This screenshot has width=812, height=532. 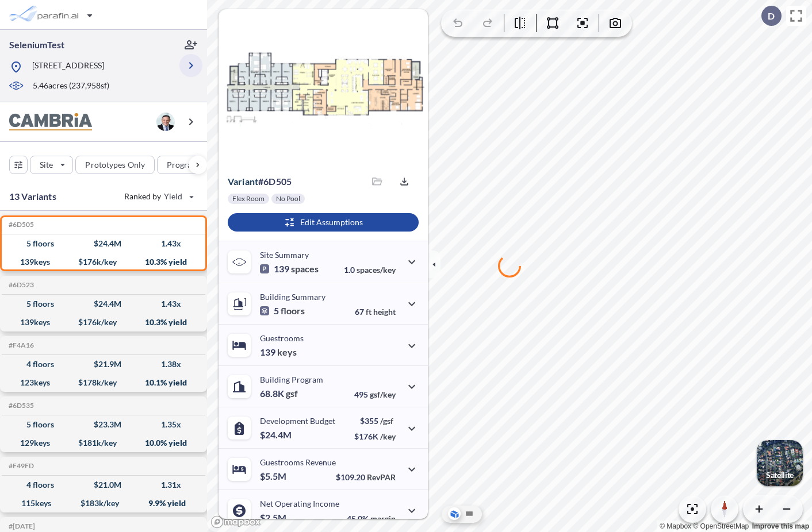 What do you see at coordinates (375, 312) in the screenshot?
I see `p: 67` at bounding box center [375, 312].